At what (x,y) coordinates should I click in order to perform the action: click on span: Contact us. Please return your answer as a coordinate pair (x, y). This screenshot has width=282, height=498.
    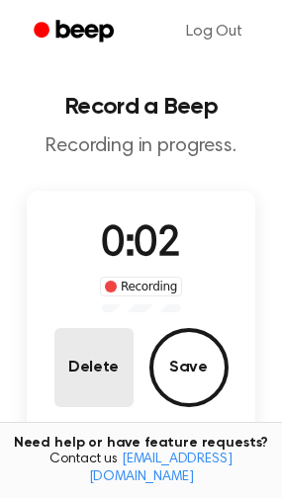
    Looking at the image, I should click on (140, 469).